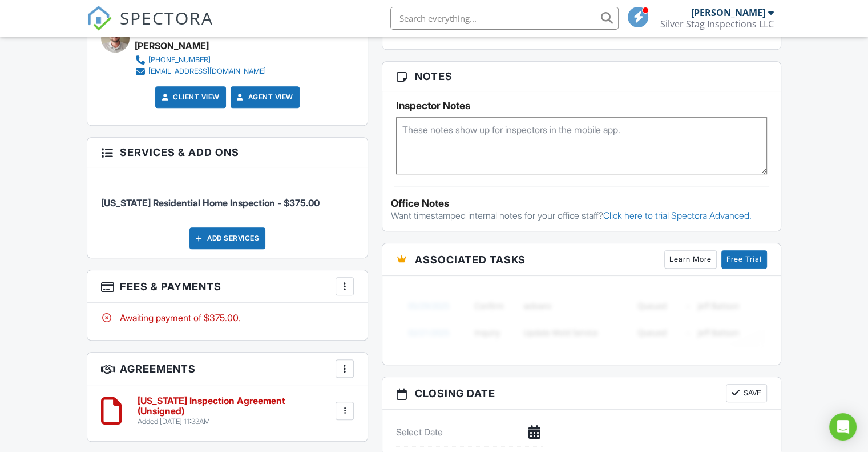  I want to click on input: Select Date, so click(469, 431).